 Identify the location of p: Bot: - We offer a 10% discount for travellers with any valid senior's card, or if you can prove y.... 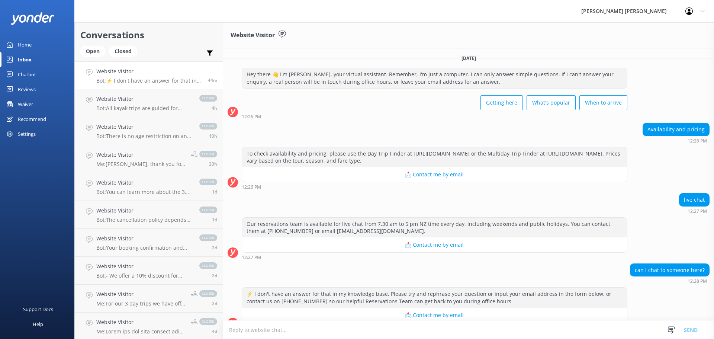
(144, 275).